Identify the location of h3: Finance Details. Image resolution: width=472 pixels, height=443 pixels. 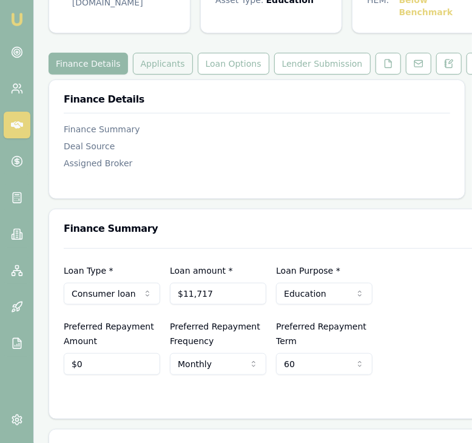
(257, 99).